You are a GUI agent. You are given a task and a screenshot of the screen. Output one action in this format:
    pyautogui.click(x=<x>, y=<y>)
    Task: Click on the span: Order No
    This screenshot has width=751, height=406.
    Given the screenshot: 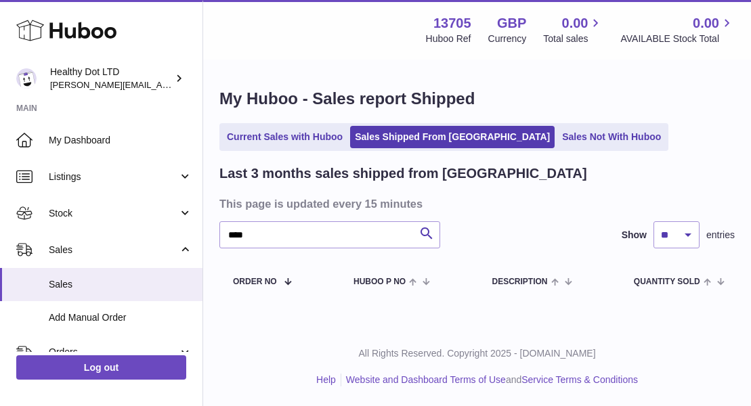 What is the action you would take?
    pyautogui.click(x=255, y=282)
    